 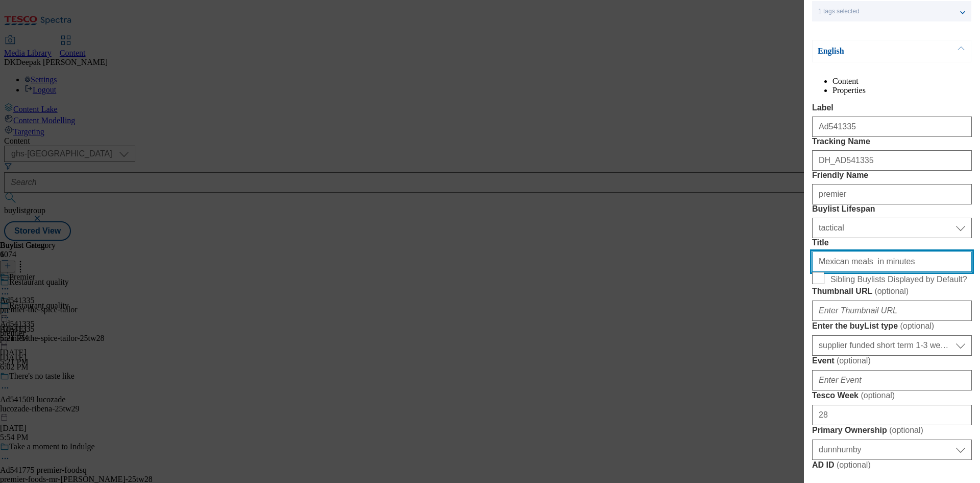 What do you see at coordinates (838, 11) in the screenshot?
I see `span: 1 tags selected` at bounding box center [838, 11].